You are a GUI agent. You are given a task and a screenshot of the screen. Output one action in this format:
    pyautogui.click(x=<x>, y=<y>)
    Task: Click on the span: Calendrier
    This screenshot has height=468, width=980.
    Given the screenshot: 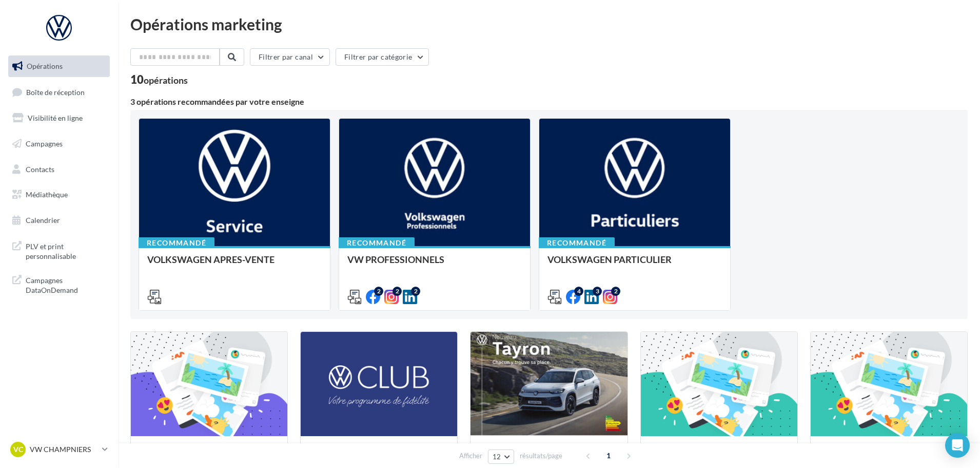 What is the action you would take?
    pyautogui.click(x=42, y=220)
    